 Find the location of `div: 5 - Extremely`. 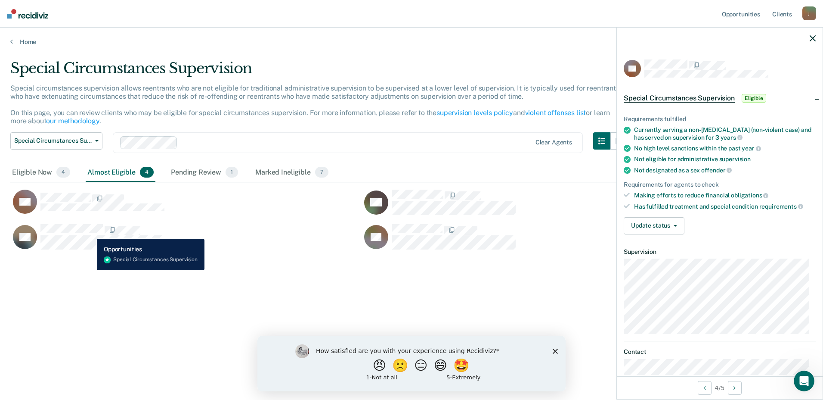

div: 5 - Extremely is located at coordinates (230, 41).